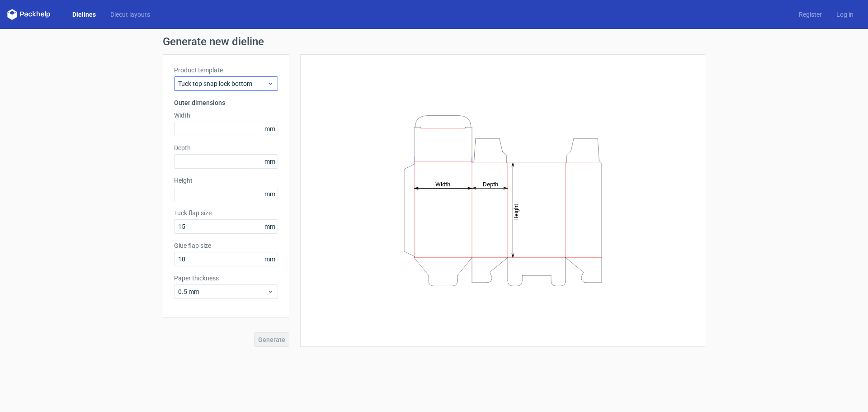 The height and width of the screenshot is (412, 868). Describe the element at coordinates (226, 245) in the screenshot. I see `label: Glue flap size` at that location.